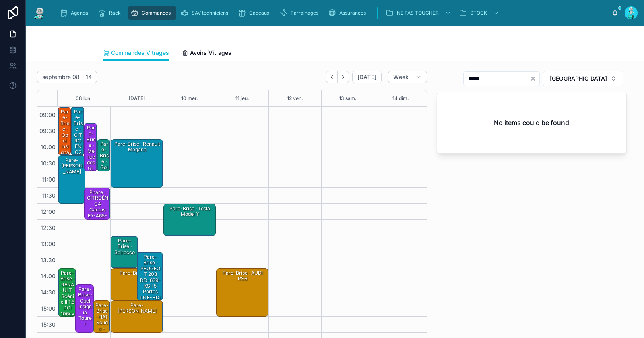 This screenshot has height=338, width=644. Describe the element at coordinates (304, 13) in the screenshot. I see `span: Parrainages` at that location.